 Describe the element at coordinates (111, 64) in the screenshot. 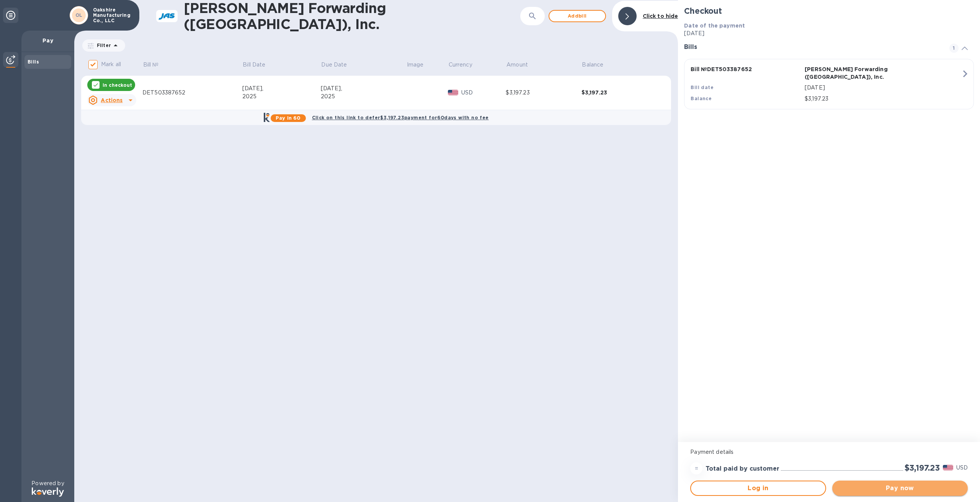

I see `p: Mark all` at that location.